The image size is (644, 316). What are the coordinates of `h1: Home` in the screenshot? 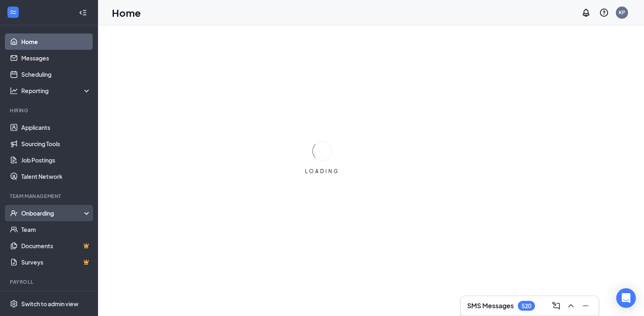 It's located at (126, 13).